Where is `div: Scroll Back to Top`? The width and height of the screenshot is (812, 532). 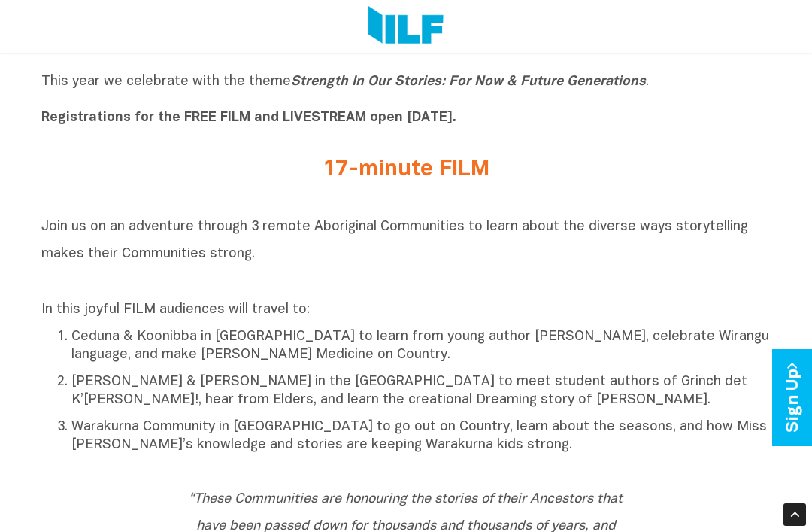 div: Scroll Back to Top is located at coordinates (795, 515).